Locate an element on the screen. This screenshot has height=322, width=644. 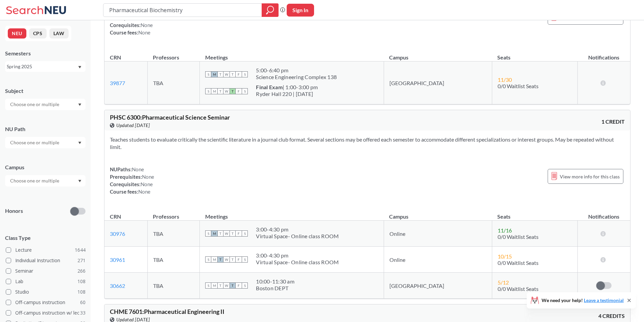
span: 5 / 12 is located at coordinates (503, 282).